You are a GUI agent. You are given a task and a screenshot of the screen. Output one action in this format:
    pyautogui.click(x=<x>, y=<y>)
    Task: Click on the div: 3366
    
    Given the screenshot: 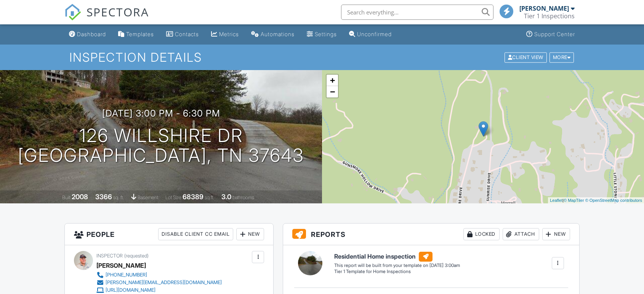 What is the action you would take?
    pyautogui.click(x=103, y=197)
    